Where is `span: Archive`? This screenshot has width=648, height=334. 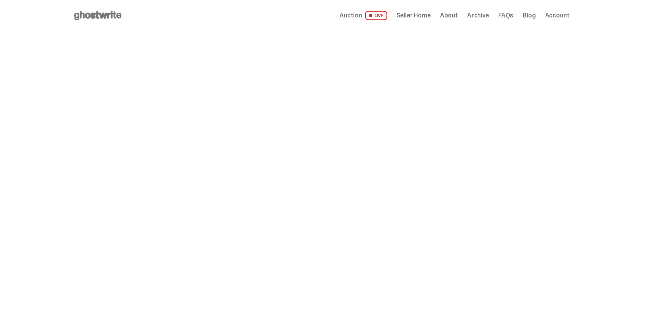 span: Archive is located at coordinates (478, 16).